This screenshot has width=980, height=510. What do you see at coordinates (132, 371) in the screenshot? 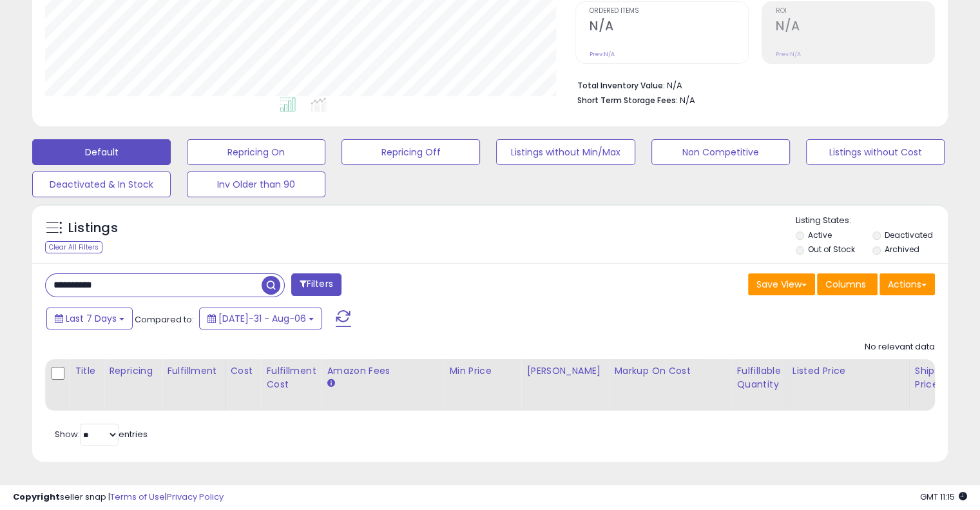
I see `div: Repricing` at bounding box center [132, 371].